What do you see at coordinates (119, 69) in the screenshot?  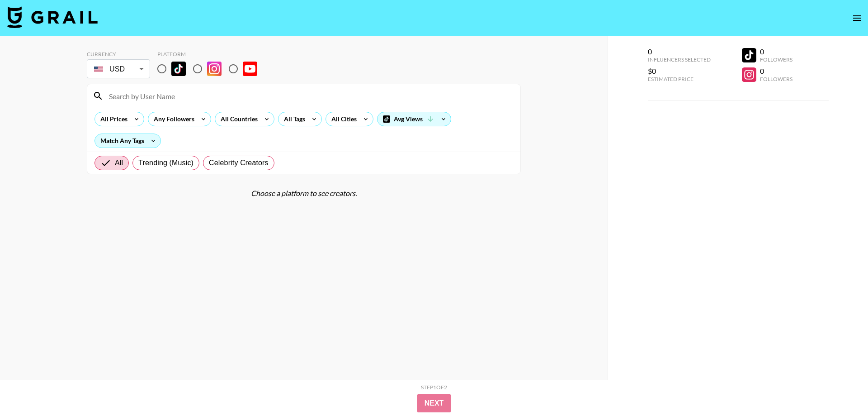 I see `div: USD` at bounding box center [119, 69].